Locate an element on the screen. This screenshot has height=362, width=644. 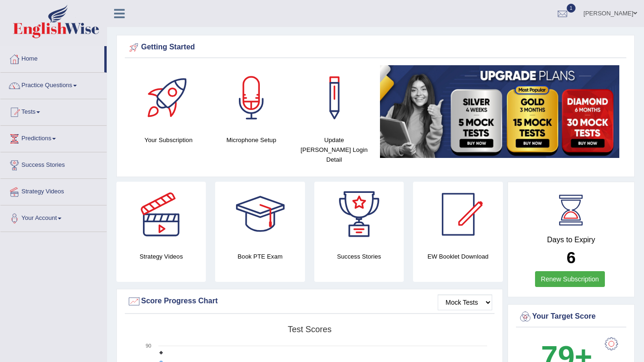
h4: Book PTE Exam is located at coordinates (260, 256).